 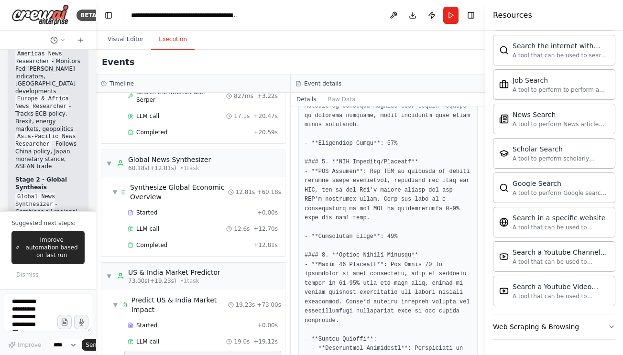 I want to click on span: 12.81s, so click(x=245, y=192).